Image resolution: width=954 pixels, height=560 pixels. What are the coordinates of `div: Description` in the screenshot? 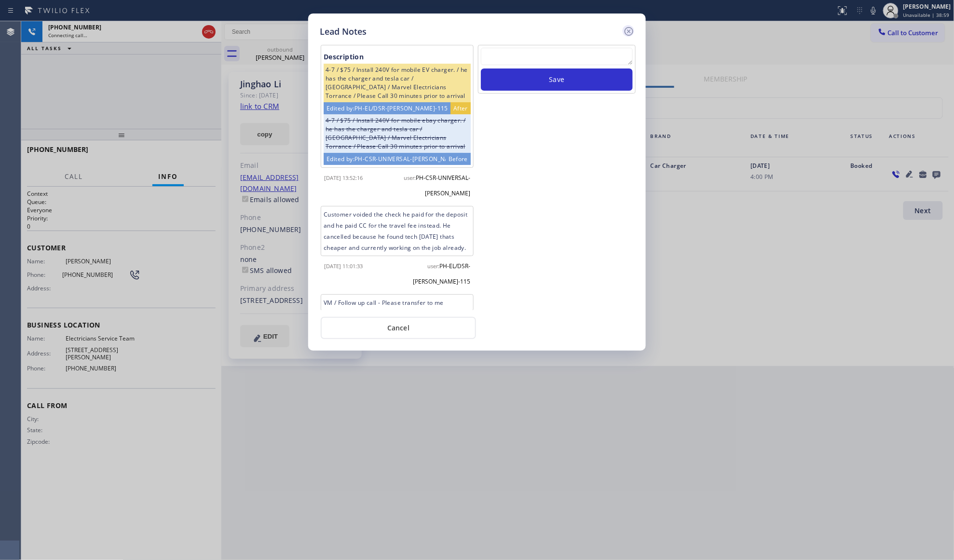 It's located at (397, 57).